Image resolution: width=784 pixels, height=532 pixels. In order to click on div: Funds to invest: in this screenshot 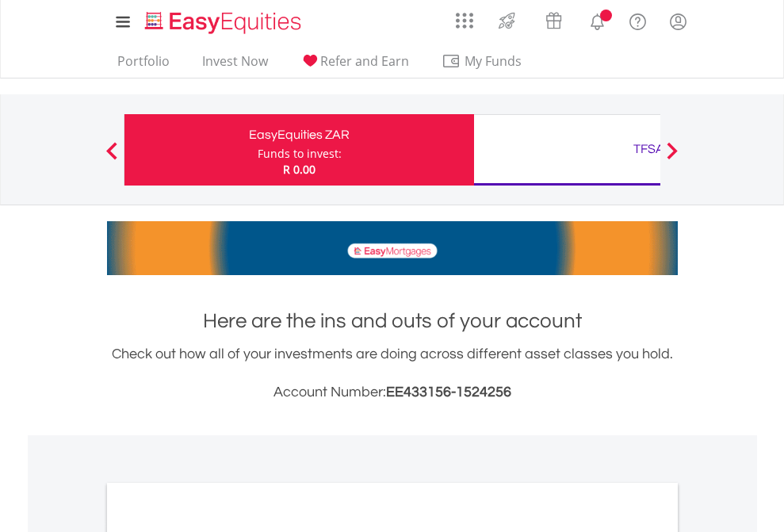, I will do `click(300, 154)`.